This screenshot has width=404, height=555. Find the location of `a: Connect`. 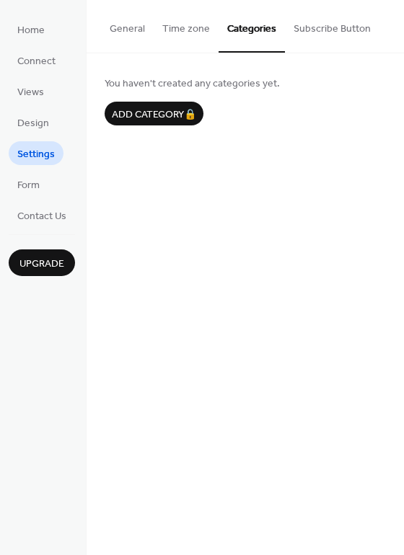

a: Connect is located at coordinates (36, 60).